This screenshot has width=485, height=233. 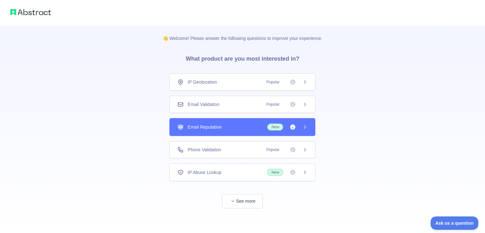 I want to click on span: IP Geolocation, so click(x=202, y=82).